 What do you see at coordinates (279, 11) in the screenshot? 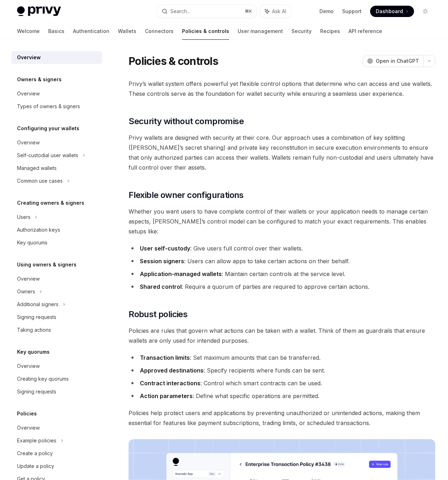
I see `span: Ask AI` at bounding box center [279, 11].